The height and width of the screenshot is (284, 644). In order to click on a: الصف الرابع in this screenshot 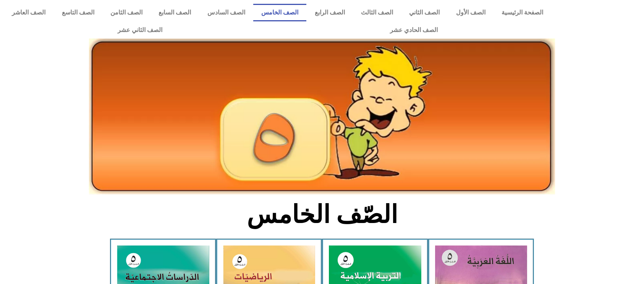, I will do `click(329, 12)`.